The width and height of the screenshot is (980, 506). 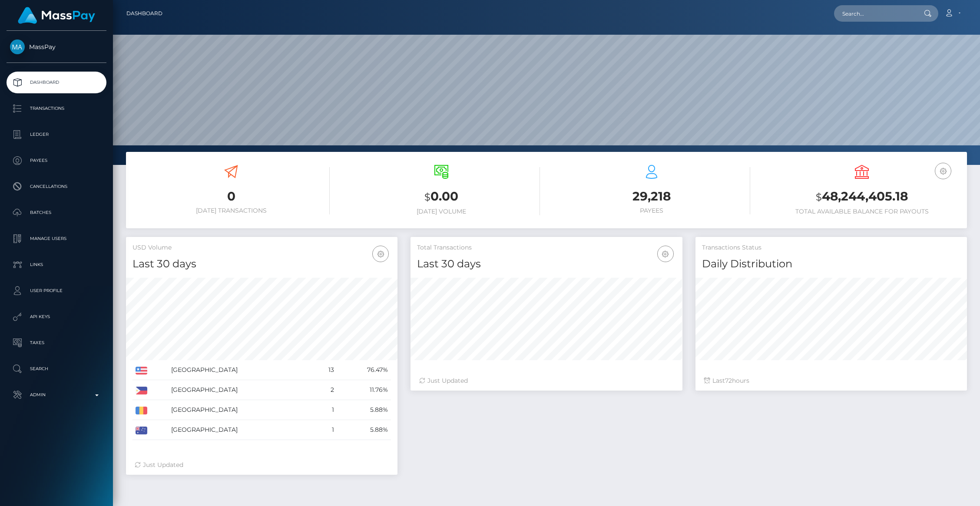 I want to click on h6: Total Available Balance for Payouts, so click(x=862, y=211).